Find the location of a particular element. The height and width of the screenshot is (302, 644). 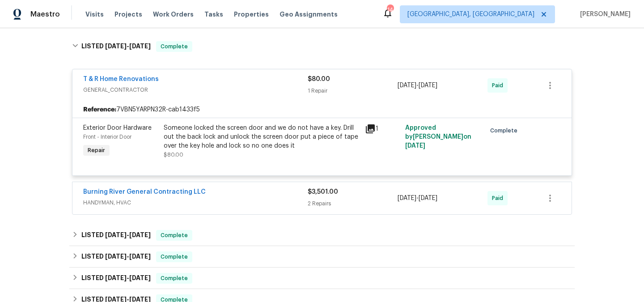

div: Someone locked the screen door and we do not have a key. Drill out the back lock and unlock the s... is located at coordinates (261, 137).